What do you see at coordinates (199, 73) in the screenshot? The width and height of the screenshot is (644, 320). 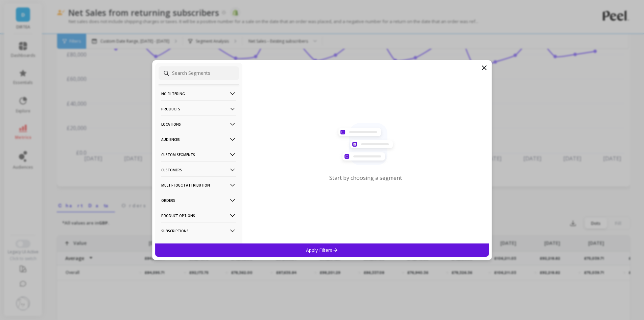 I see `input: Search Segments` at bounding box center [199, 73].